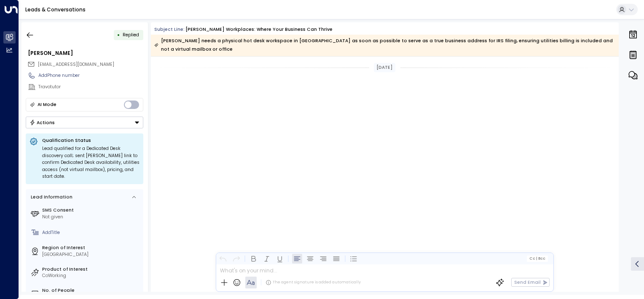 This screenshot has height=299, width=644. Describe the element at coordinates (92, 276) in the screenshot. I see `div: CoWorking` at that location.